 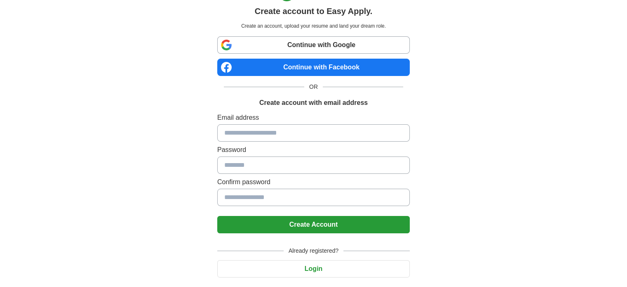 What do you see at coordinates (313, 26) in the screenshot?
I see `p: Create an account, upload your resume and land your dream role.` at bounding box center [313, 26].